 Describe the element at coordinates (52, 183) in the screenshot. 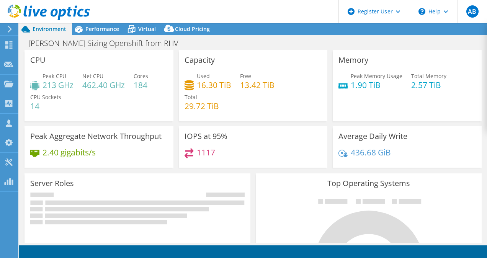

I see `h3: Server Roles` at that location.